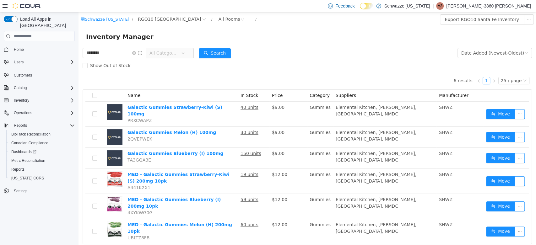 The image size is (536, 245). What do you see at coordinates (36, 167) in the screenshot?
I see `img: MED - Galactic Gummies Strawberry-Kiwi (S) 200mg 10pk hero shot` at bounding box center [36, 167].